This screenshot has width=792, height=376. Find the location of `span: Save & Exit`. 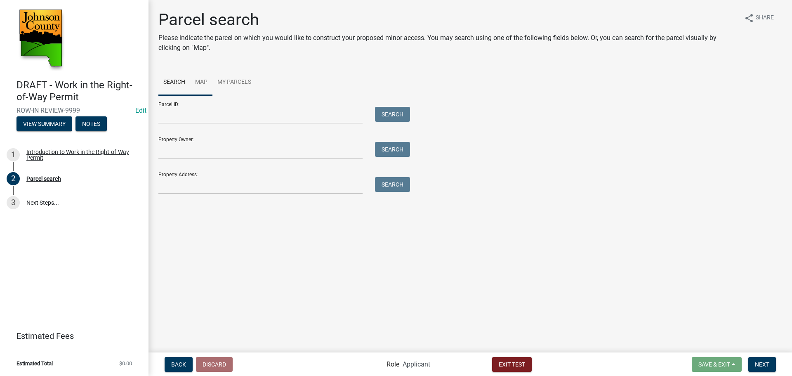

span: Save & Exit is located at coordinates (714, 364).